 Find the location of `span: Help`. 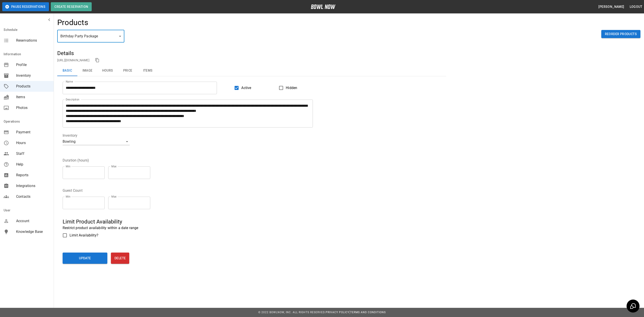

span: Help is located at coordinates (33, 164).